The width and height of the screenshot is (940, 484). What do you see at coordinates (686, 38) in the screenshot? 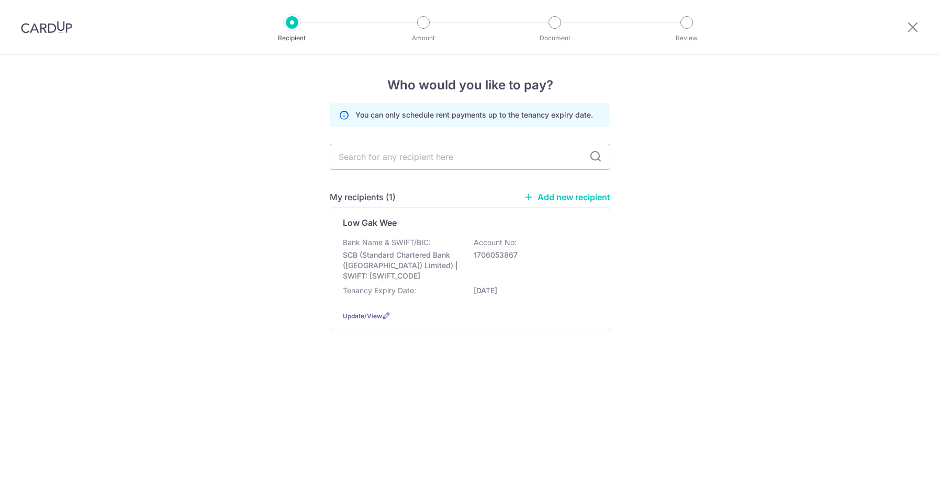
I see `p: Review` at bounding box center [686, 38].